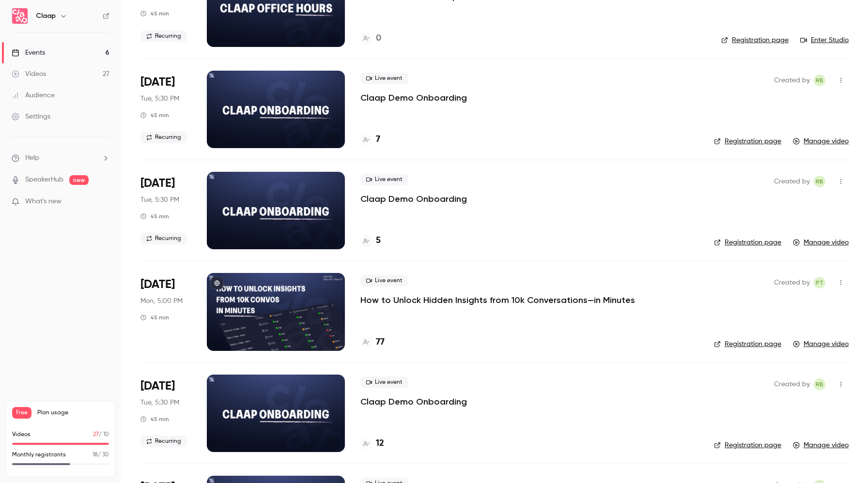 This screenshot has width=868, height=483. I want to click on a: 77, so click(373, 342).